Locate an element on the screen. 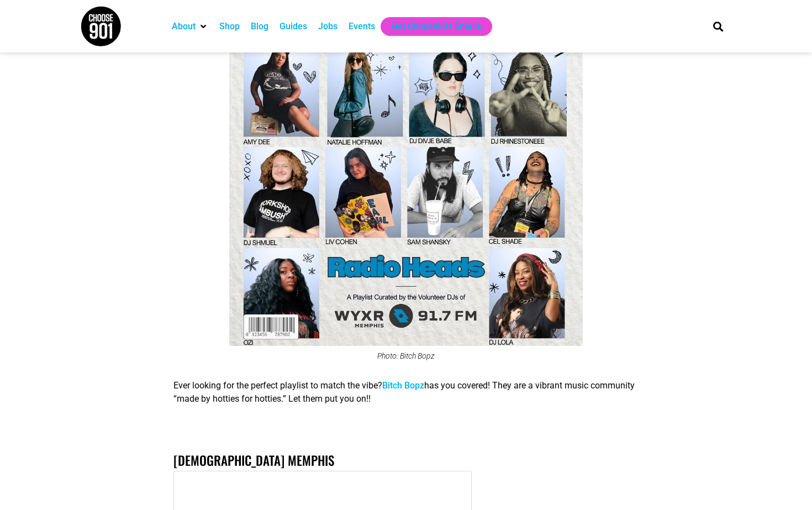 This screenshot has width=812, height=510. div: Guides is located at coordinates (293, 27).